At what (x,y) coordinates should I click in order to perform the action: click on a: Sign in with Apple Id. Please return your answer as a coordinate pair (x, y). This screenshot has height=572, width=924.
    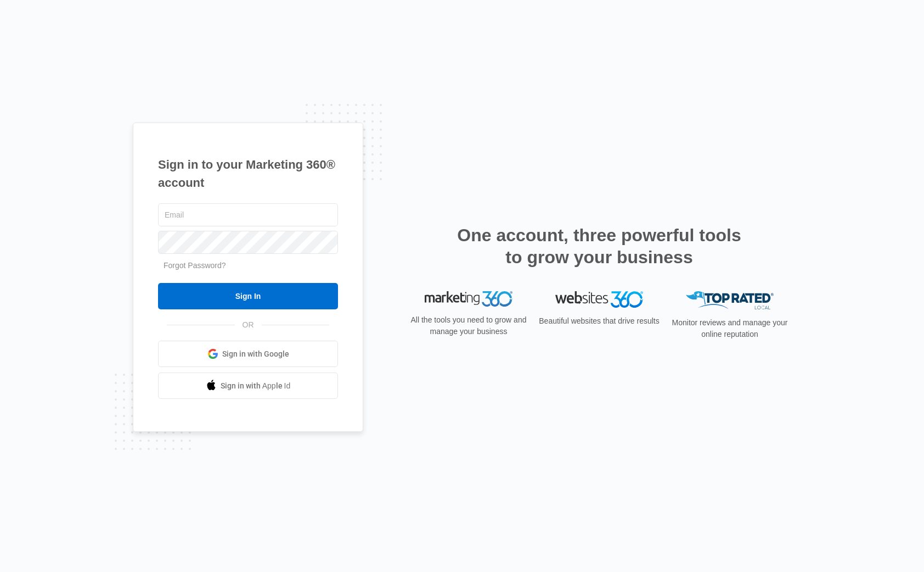
    Looking at the image, I should click on (248, 386).